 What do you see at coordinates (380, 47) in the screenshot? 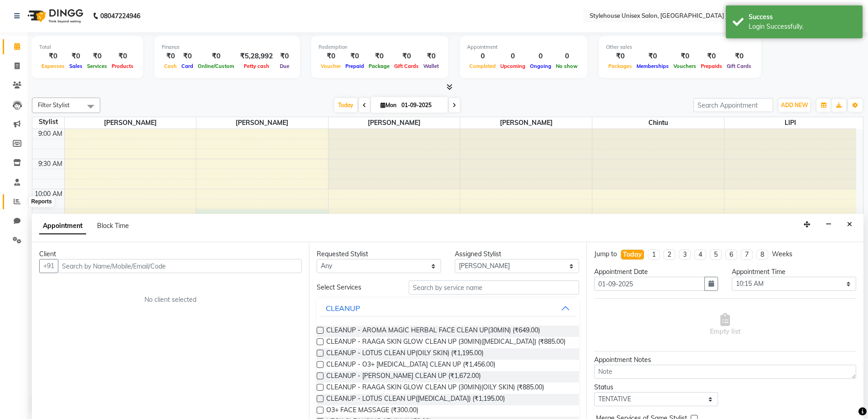
I see `div: Redemption` at bounding box center [380, 47].